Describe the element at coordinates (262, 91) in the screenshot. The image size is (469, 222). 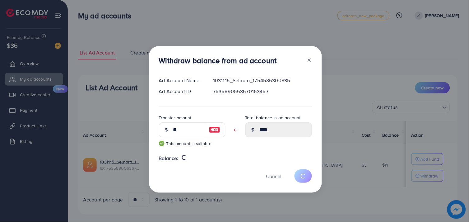
I see `div: 7535890563670163457` at that location.